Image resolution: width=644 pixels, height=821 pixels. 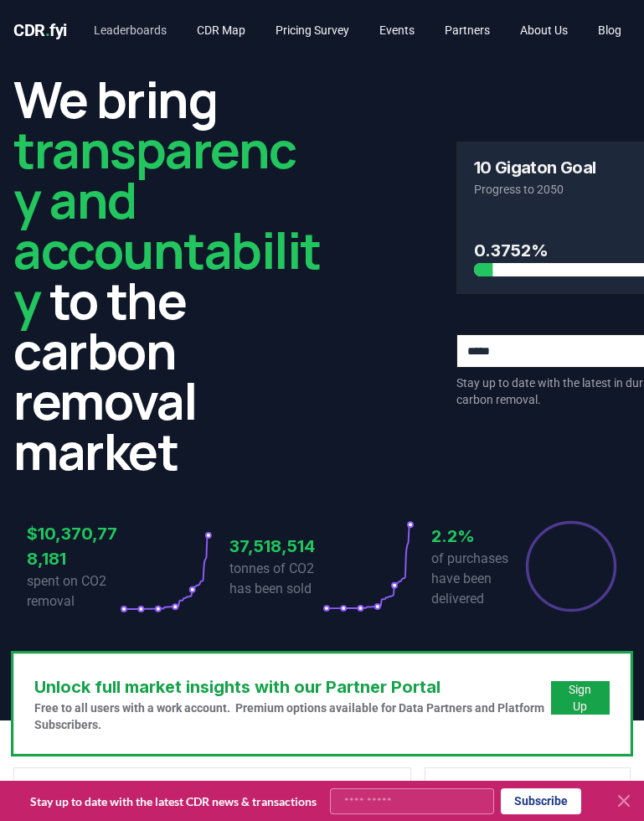 What do you see at coordinates (580, 697) in the screenshot?
I see `a: Sign Up` at bounding box center [580, 697].